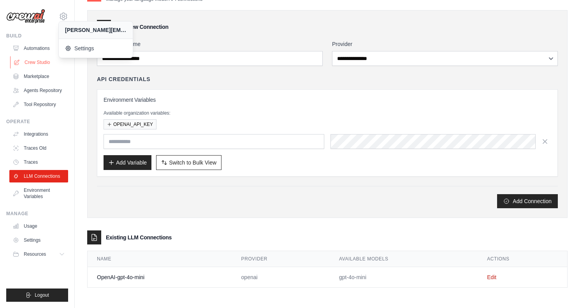  What do you see at coordinates (39, 226) in the screenshot?
I see `a: Usage` at bounding box center [39, 226].